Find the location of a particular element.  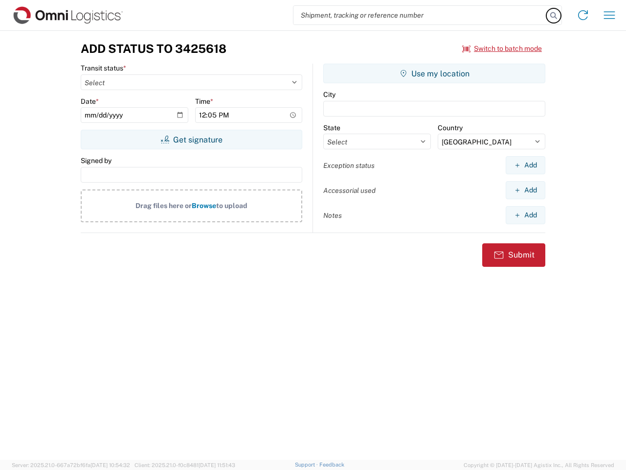

label: Notes is located at coordinates (333, 215).